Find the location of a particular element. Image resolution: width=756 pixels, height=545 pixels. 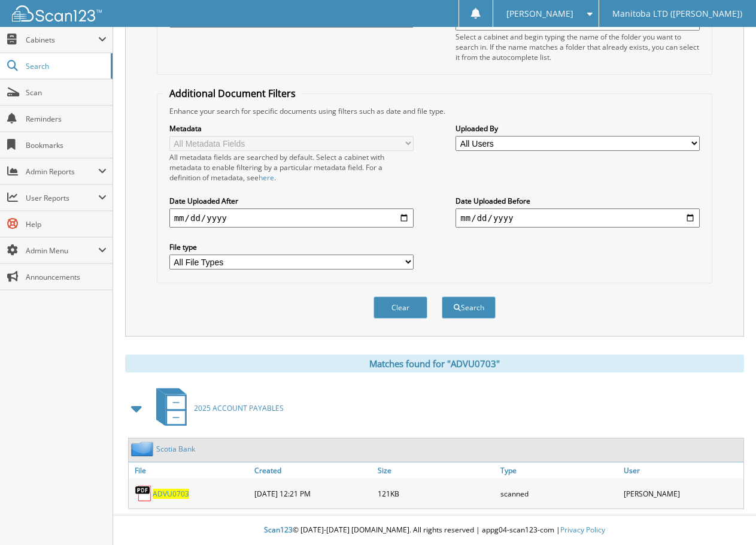

label: Uploaded By is located at coordinates (578, 128).